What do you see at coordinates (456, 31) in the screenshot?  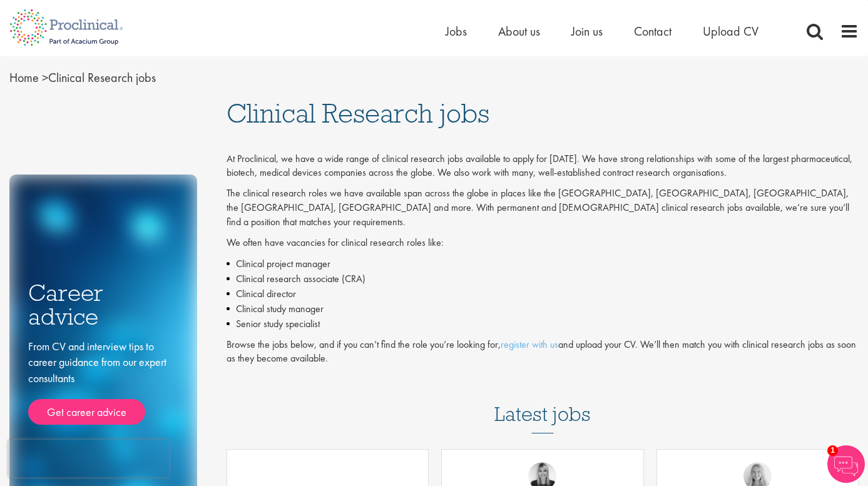 I see `a: Jobs` at bounding box center [456, 31].